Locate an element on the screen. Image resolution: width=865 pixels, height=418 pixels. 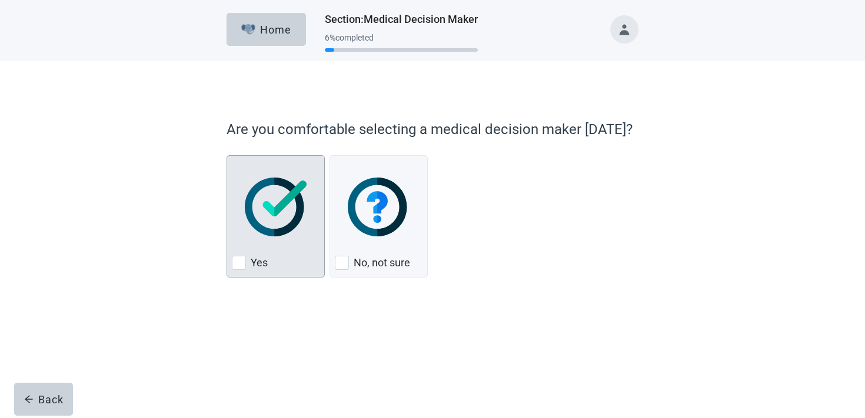
div: No, not sure, checkbox, not checked is located at coordinates (378, 217).